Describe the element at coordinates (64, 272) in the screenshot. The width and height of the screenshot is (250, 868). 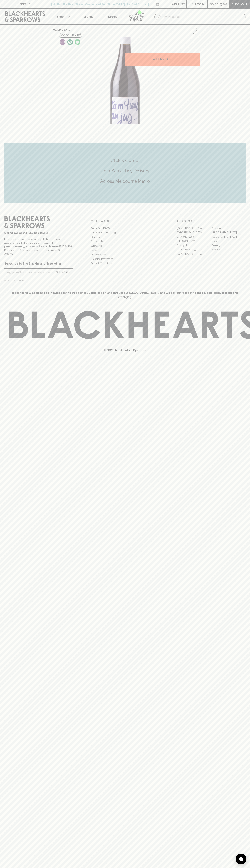
I see `button: SUBSCRIBE` at that location.